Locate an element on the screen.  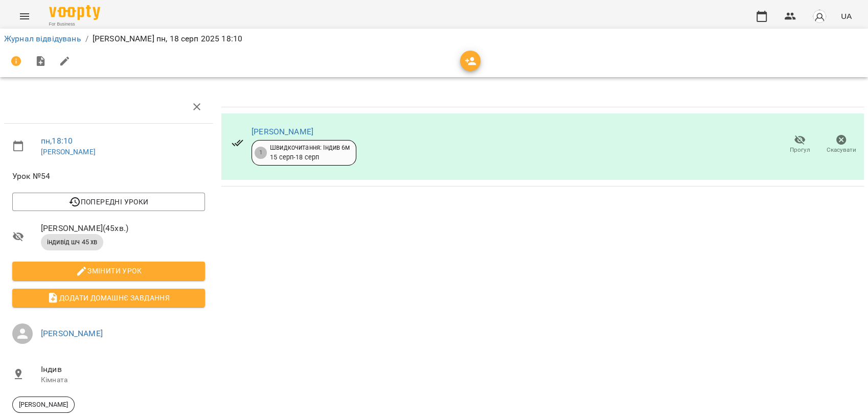
button: Скасувати is located at coordinates (841, 145).